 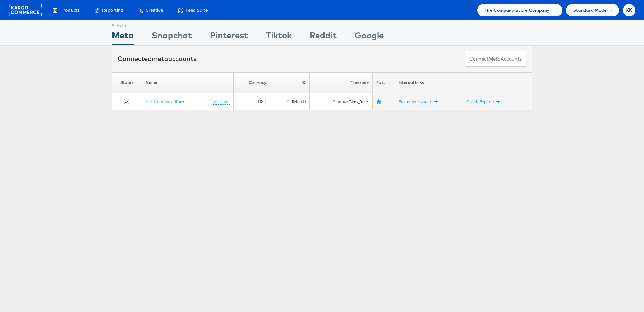 I want to click on a: Business Manager, so click(x=418, y=101).